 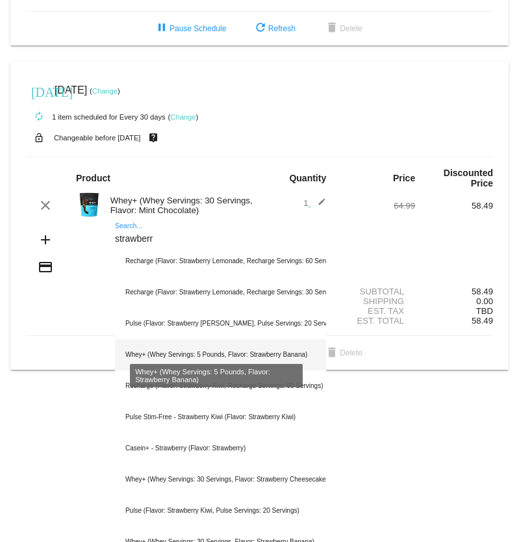 I want to click on strong: Price, so click(x=404, y=178).